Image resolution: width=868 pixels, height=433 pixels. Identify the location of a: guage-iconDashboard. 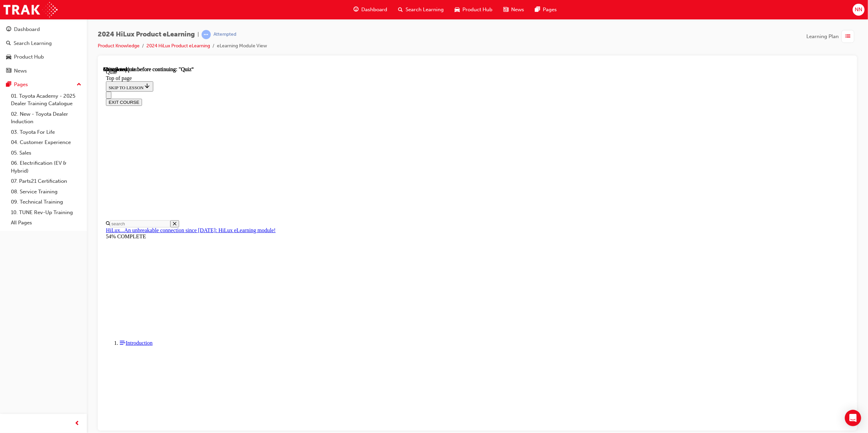
(370, 9).